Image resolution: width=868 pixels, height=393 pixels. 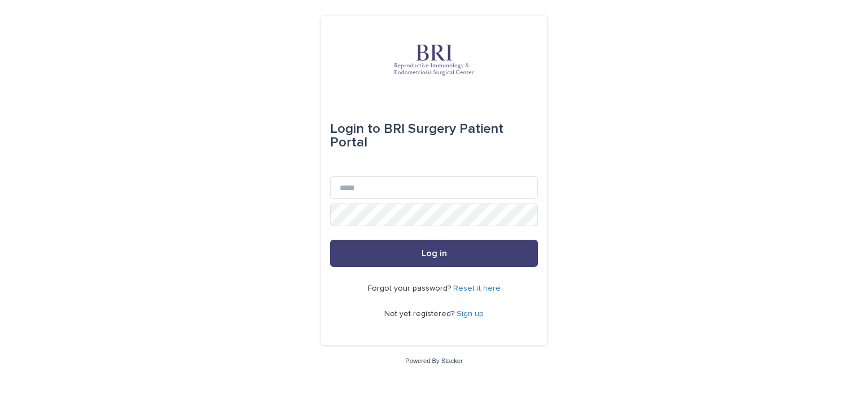 I want to click on span: Not yet registered?, so click(x=420, y=314).